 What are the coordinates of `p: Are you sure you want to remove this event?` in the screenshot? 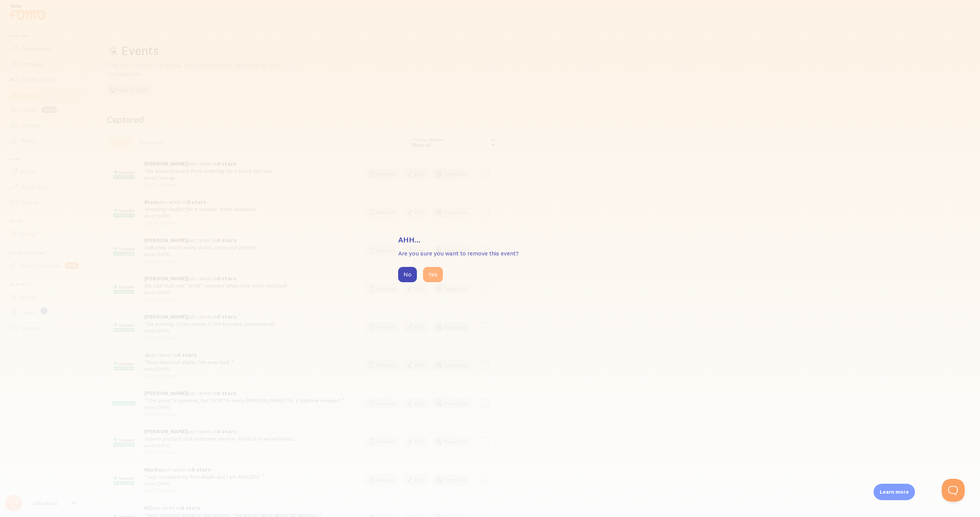 It's located at (490, 254).